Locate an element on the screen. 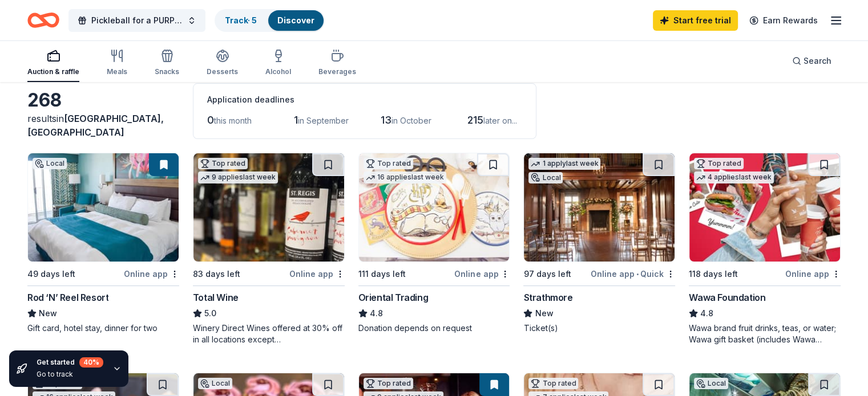 Image resolution: width=868 pixels, height=396 pixels. div: Total Wine is located at coordinates (216, 297).